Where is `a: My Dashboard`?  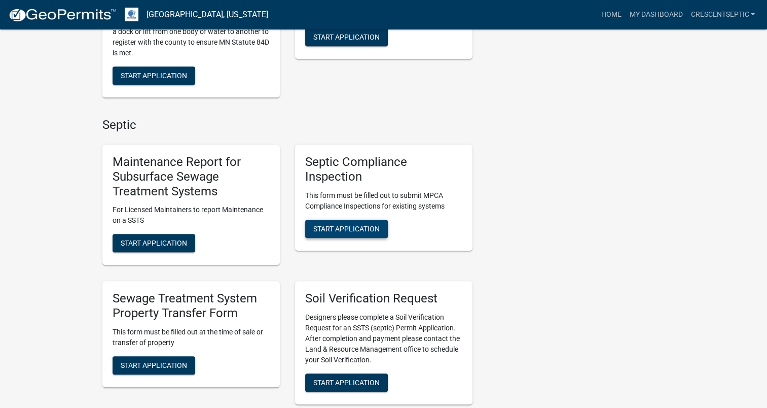
a: My Dashboard is located at coordinates (656, 15).